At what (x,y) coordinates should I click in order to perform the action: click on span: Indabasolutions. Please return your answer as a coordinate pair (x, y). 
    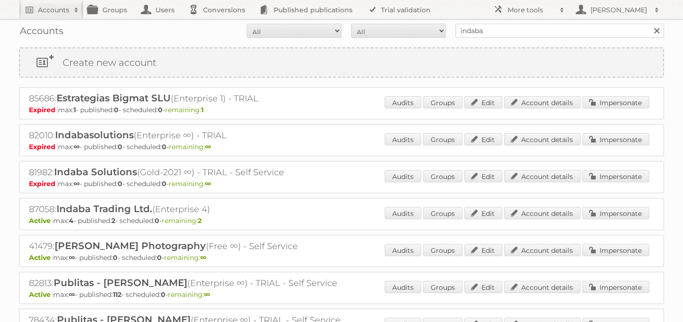
    Looking at the image, I should click on (94, 135).